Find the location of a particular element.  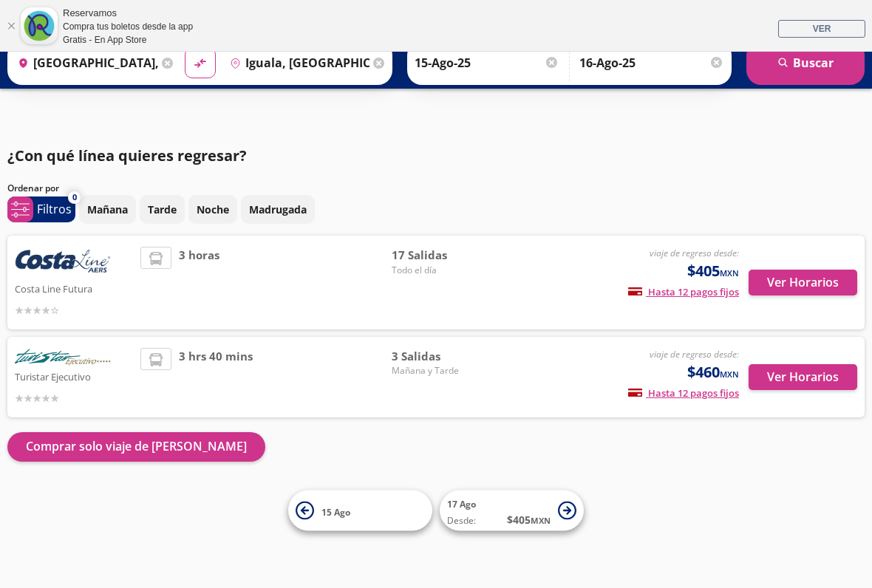

span: Mañana y Tarde is located at coordinates (443, 371).